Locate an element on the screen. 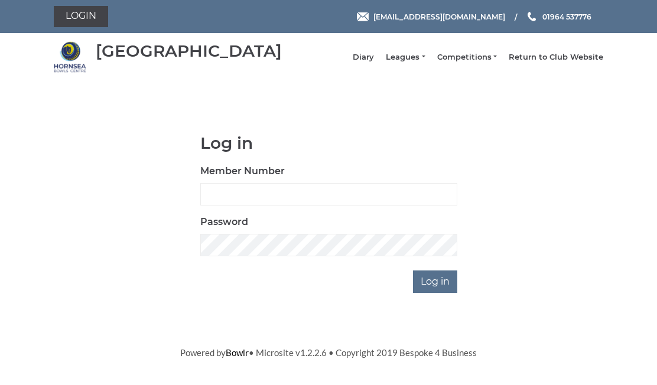 The image size is (657, 385). label: Password is located at coordinates (224, 222).